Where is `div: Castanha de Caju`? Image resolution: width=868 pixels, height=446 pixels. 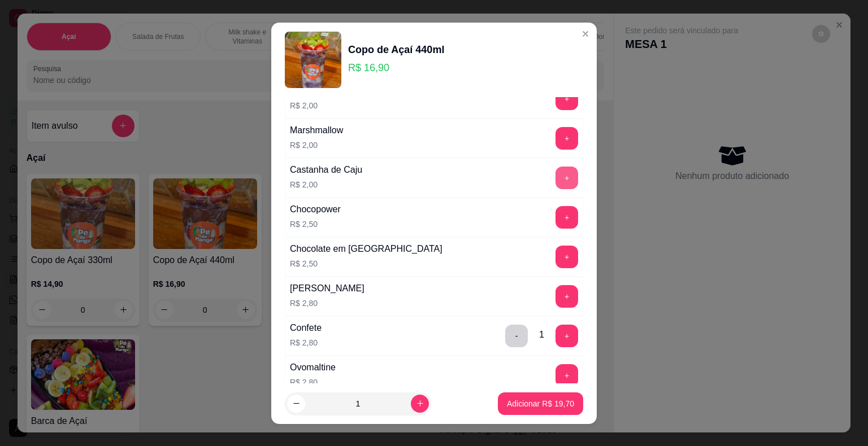
div: Castanha de Caju is located at coordinates (326, 170).